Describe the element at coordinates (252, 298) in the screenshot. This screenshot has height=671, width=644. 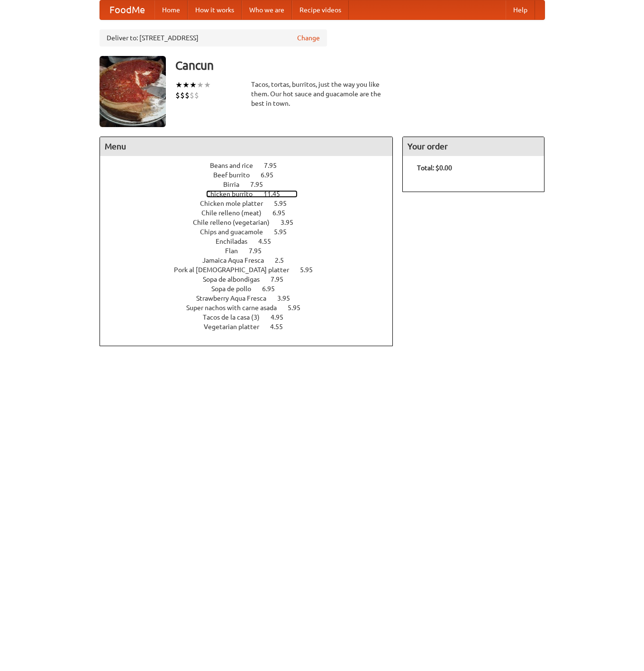
I see `a: Strawberry Aqua Fresca 3.95` at that location.